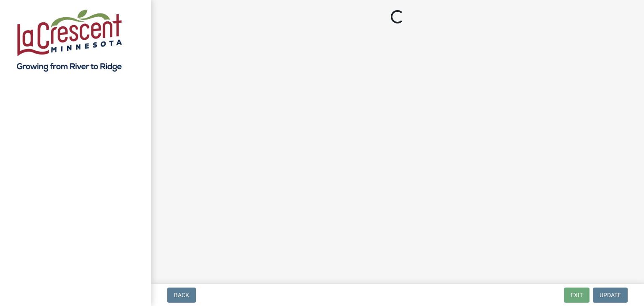 The height and width of the screenshot is (306, 644). Describe the element at coordinates (577, 295) in the screenshot. I see `button: Exit` at that location.